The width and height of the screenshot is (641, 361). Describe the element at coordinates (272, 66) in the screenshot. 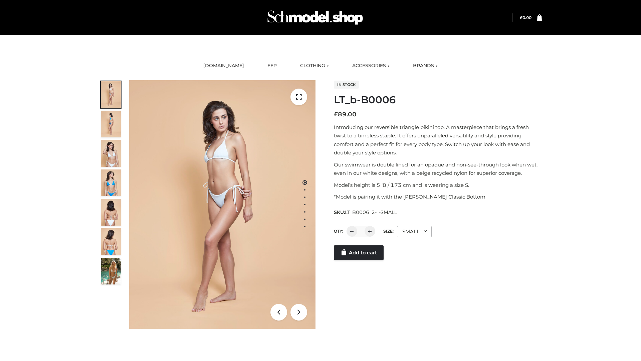

I see `a: FFP` at that location.